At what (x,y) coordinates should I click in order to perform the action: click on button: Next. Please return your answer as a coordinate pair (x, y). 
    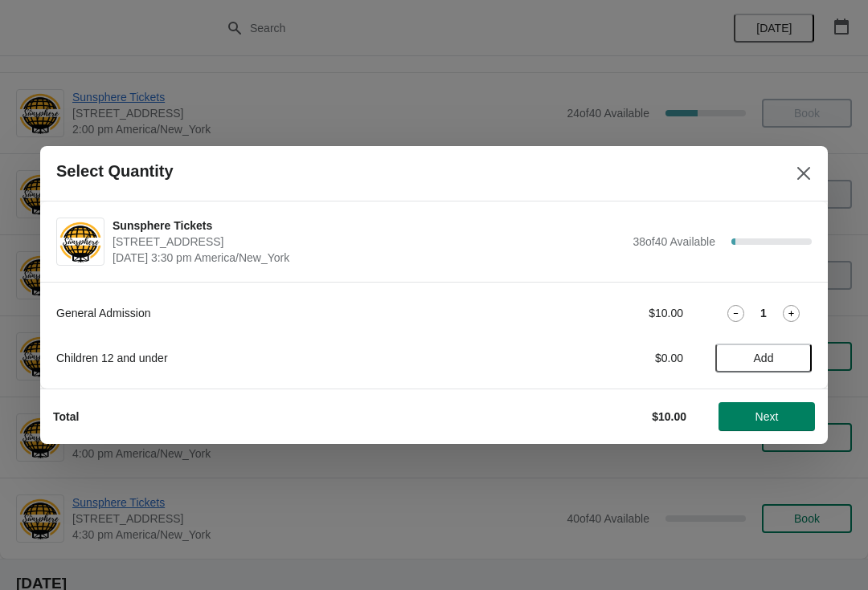
    Looking at the image, I should click on (767, 417).